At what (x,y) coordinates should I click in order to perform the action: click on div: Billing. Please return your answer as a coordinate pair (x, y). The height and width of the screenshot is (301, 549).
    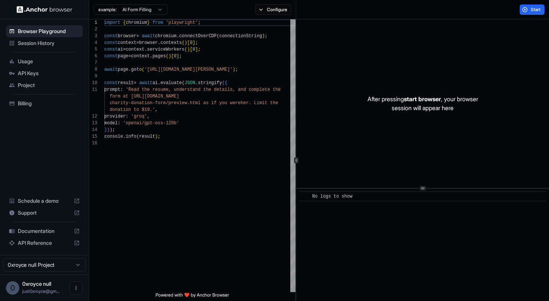
    Looking at the image, I should click on (44, 103).